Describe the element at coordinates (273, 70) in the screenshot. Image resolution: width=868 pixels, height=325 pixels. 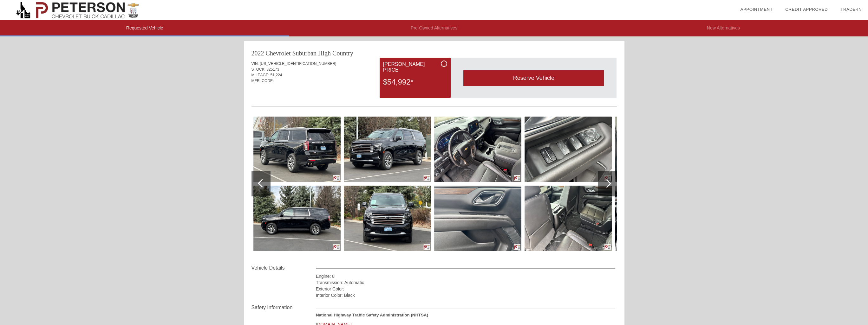
I see `span: 325173` at that location.